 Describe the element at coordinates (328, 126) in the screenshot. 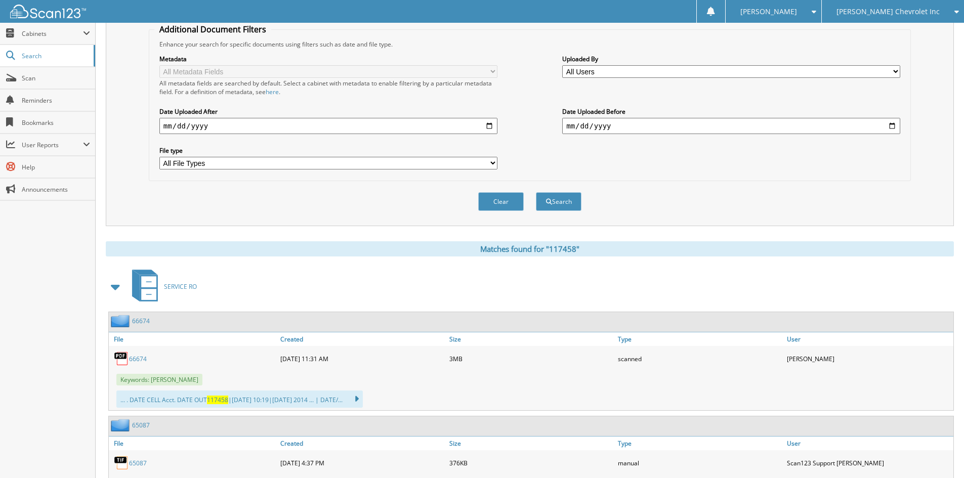

I see `input: start` at that location.